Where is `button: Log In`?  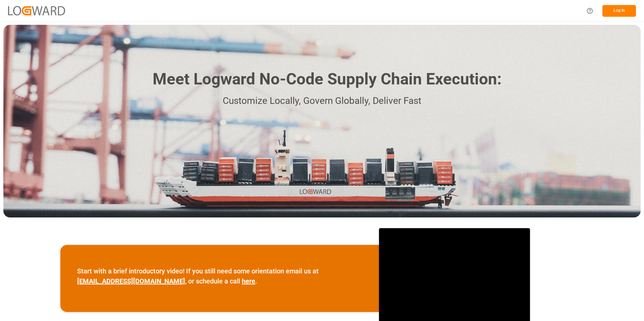
button: Log In is located at coordinates (619, 10).